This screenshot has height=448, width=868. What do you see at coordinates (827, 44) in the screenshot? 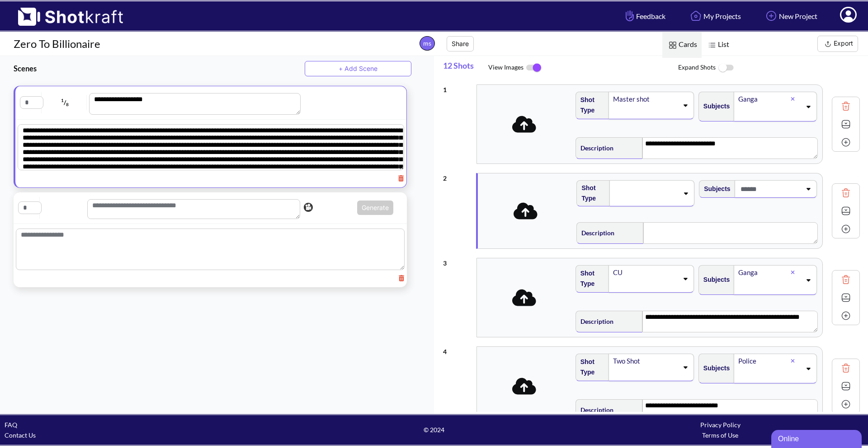
I see `img: Export Icon` at bounding box center [827, 44].